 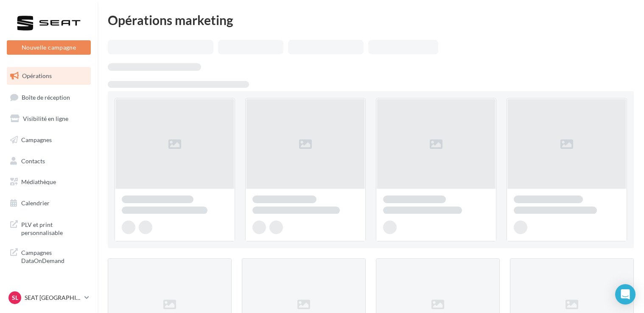 What do you see at coordinates (625, 294) in the screenshot?
I see `div: Open Intercom Messenger` at bounding box center [625, 294].